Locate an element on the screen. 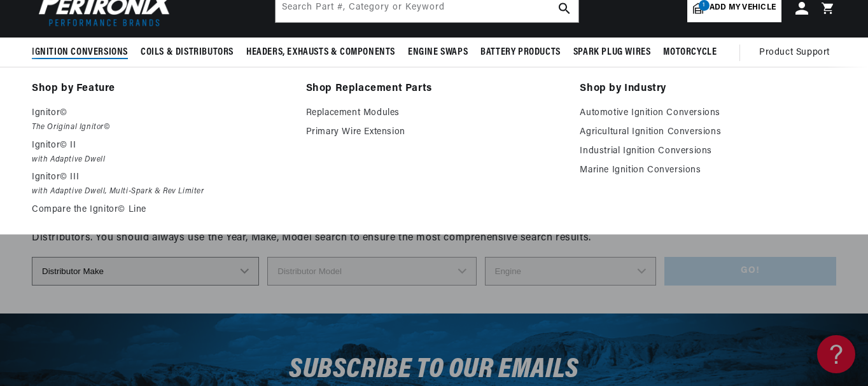 The width and height of the screenshot is (868, 386). a: Replacement Modules is located at coordinates (434, 113).